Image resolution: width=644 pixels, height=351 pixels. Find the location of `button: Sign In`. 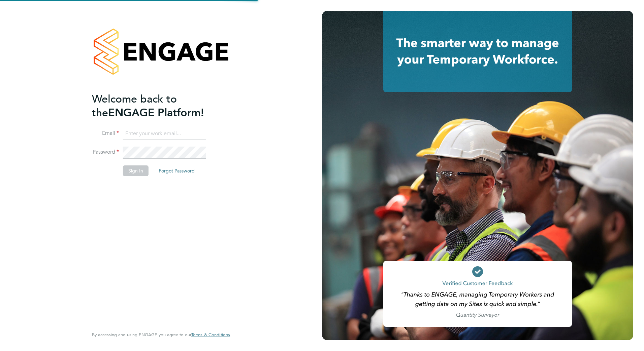

button: Sign In is located at coordinates (136, 170).